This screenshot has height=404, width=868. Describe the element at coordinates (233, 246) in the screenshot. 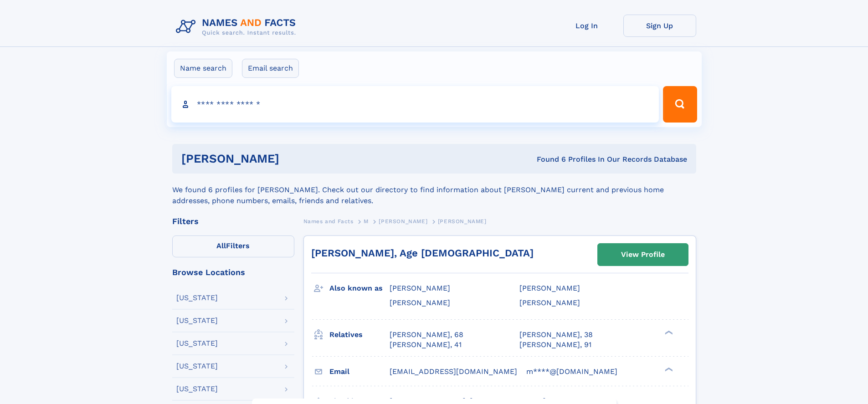

I see `label: Filters` at that location.